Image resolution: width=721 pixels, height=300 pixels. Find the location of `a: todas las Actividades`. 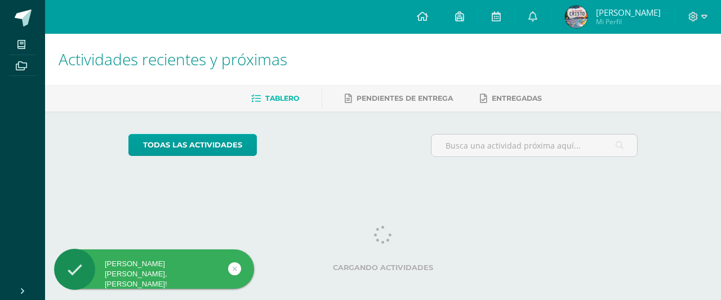

a: todas las Actividades is located at coordinates (193, 145).